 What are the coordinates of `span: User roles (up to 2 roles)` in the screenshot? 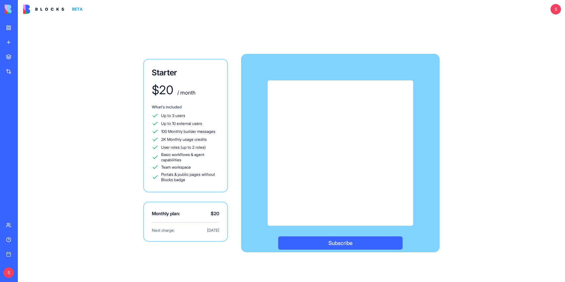 It's located at (183, 147).